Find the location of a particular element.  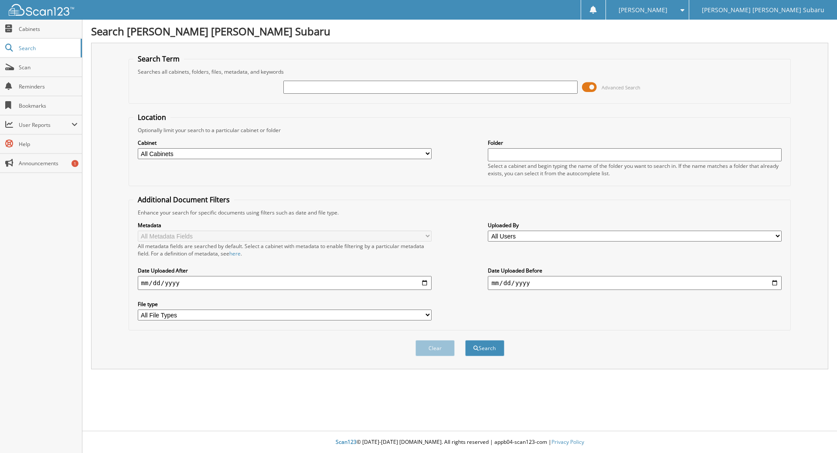

label: Metadata is located at coordinates (285, 225).